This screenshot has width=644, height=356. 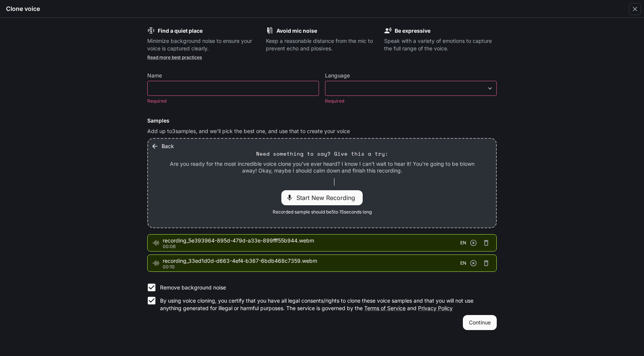 What do you see at coordinates (203, 45) in the screenshot?
I see `p: Minimize background noise to ensure your voice is captured clearly.` at bounding box center [203, 45].